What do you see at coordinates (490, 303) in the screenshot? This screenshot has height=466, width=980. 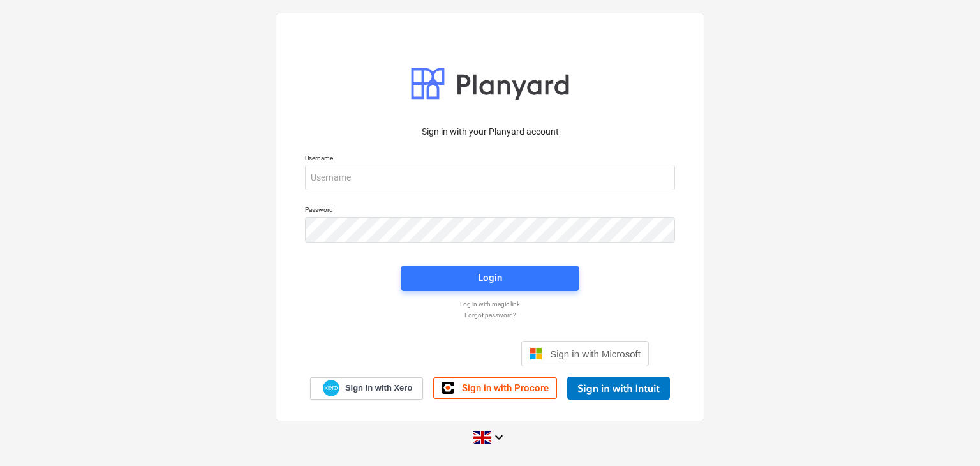 I see `p: Log in with magic link` at bounding box center [490, 303].